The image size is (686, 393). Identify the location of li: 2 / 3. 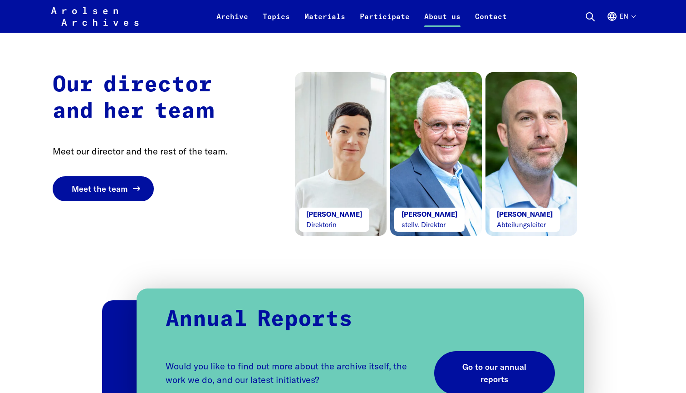
(436, 154).